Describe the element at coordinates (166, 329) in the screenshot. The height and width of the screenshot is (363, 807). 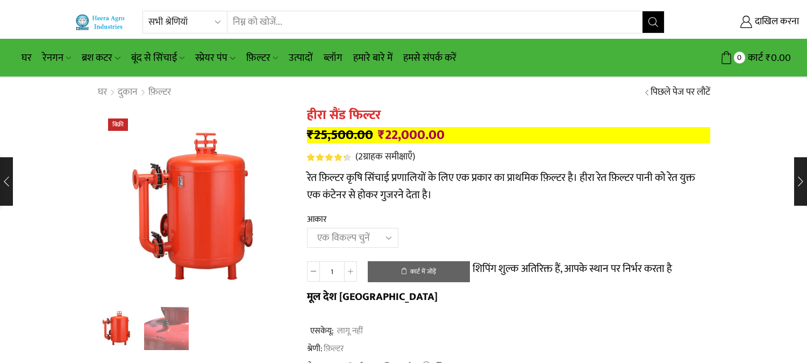
I see `a: 1` at that location.